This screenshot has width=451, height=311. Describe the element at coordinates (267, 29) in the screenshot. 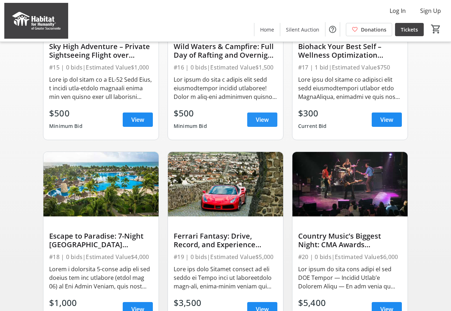

I see `span: Home` at that location.